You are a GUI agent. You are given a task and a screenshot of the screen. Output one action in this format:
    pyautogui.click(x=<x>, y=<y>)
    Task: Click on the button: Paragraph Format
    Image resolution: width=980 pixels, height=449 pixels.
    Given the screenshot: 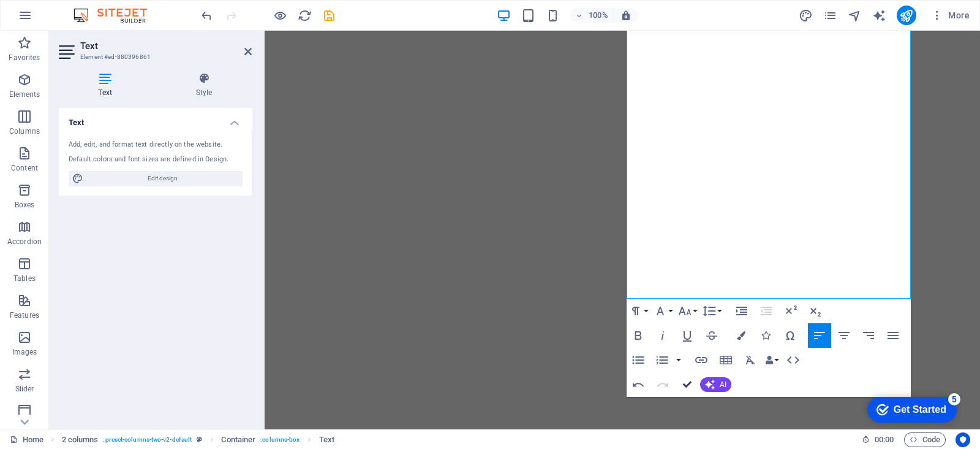 What is the action you would take?
    pyautogui.click(x=638, y=311)
    